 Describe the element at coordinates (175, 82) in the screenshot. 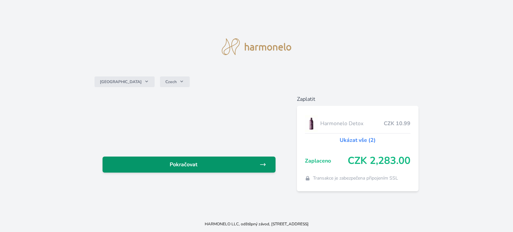

I see `button: Czech` at that location.